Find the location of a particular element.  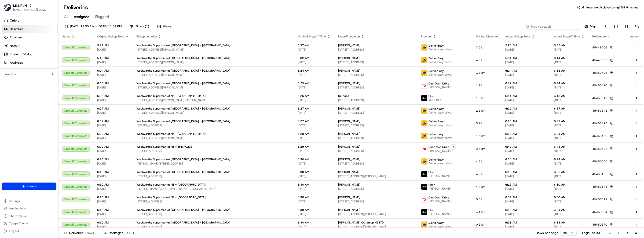

span: 3.7 km is located at coordinates (487, 124).